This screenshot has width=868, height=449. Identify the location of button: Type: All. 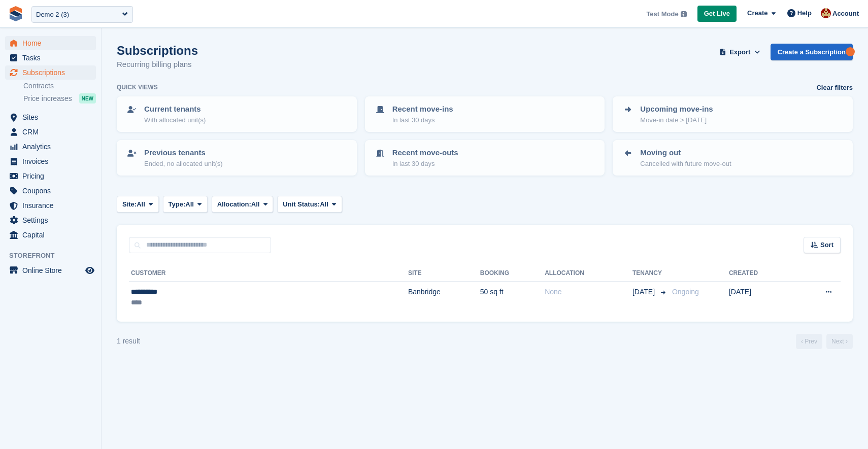
(185, 204).